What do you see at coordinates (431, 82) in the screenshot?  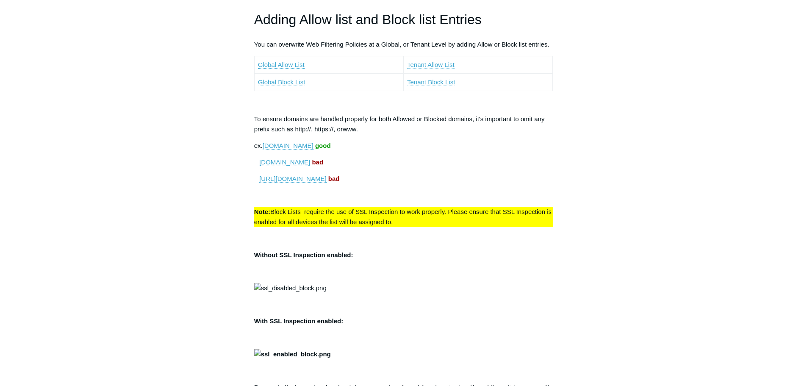 I see `a: Tenant Block List` at bounding box center [431, 82].